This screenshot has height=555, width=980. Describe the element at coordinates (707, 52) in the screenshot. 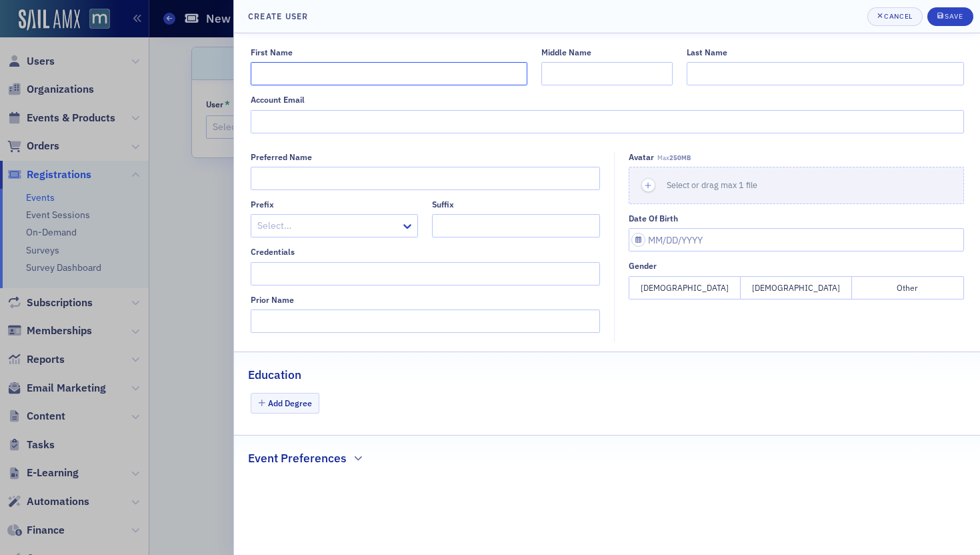

I see `div: Last Name` at that location.